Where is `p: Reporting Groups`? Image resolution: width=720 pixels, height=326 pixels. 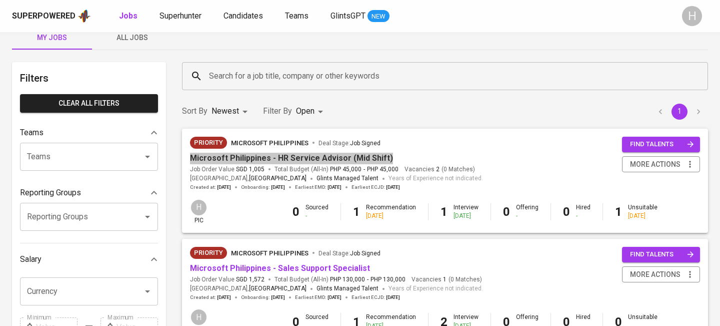 p: Reporting Groups is located at coordinates (51, 193).